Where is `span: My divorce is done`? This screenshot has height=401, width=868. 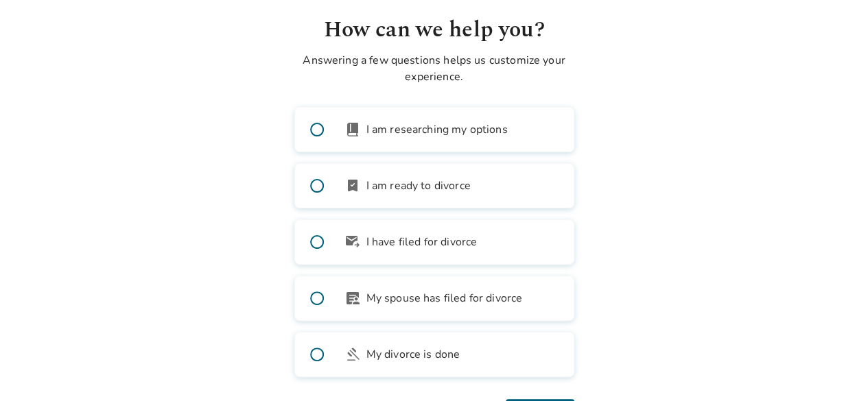 span: My divorce is done is located at coordinates (413, 354).